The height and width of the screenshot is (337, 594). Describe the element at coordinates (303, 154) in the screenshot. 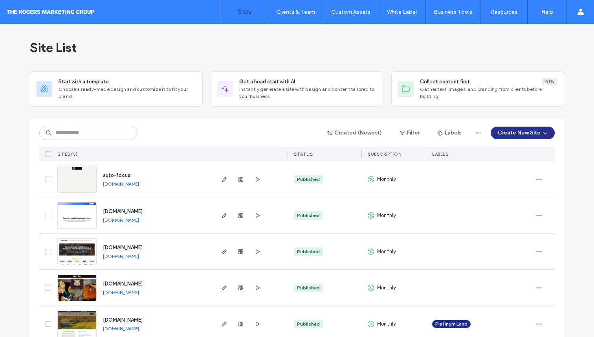

I see `span: STATUS` at that location.